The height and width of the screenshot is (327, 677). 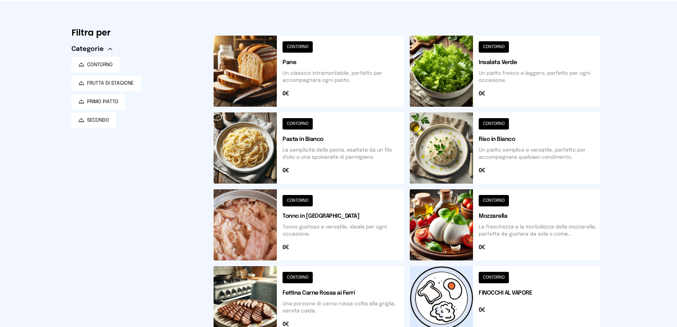 I want to click on button: CONTORNO, so click(x=96, y=65).